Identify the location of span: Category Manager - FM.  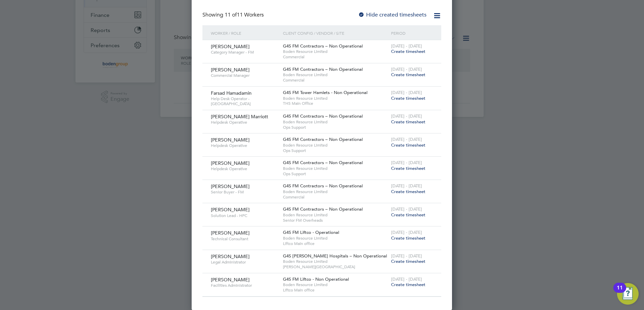
(244, 52).